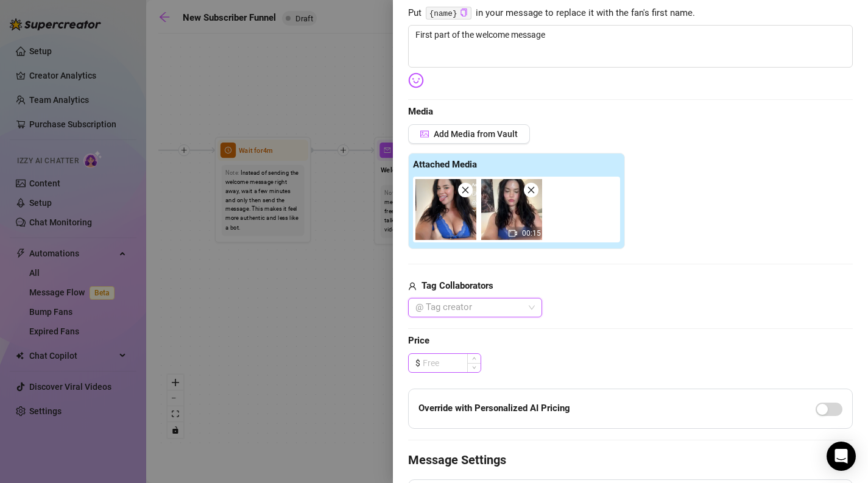 The width and height of the screenshot is (868, 483). I want to click on h4: Message Settings, so click(631, 460).